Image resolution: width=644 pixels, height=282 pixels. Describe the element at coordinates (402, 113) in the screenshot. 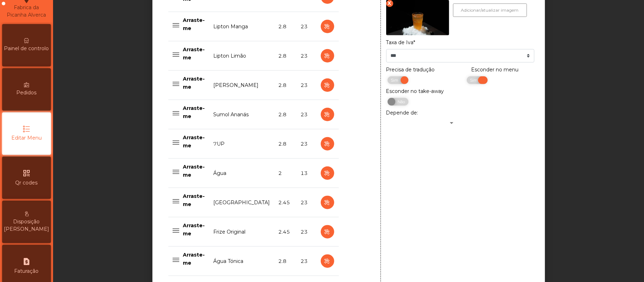

I see `label: Depende de:` at that location.